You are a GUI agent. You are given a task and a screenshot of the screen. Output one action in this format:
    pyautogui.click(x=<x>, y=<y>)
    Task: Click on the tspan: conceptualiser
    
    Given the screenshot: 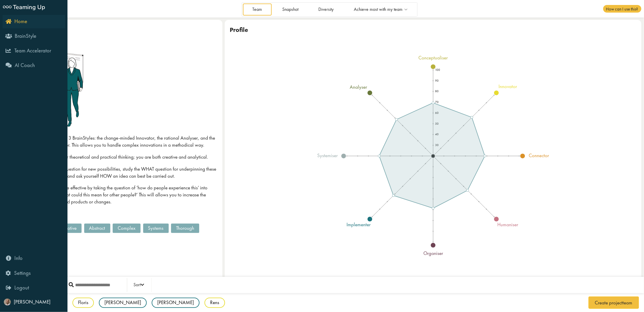 What is the action you would take?
    pyautogui.click(x=433, y=57)
    